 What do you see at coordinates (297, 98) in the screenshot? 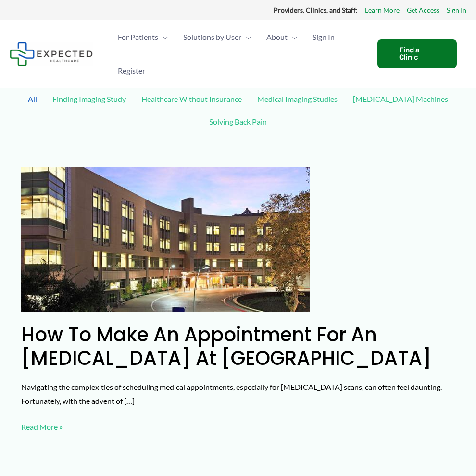
I see `a: Medical Imaging Studies` at bounding box center [297, 98].